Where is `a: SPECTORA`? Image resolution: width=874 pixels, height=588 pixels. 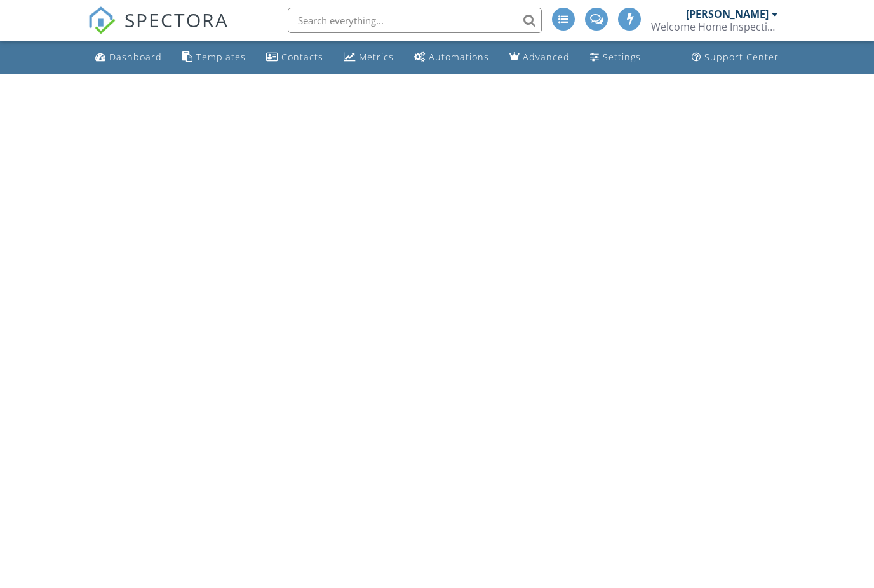 a: SPECTORA is located at coordinates (158, 30).